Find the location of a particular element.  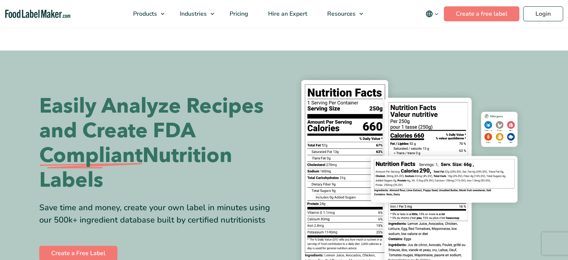

span: Pricing is located at coordinates (238, 14).